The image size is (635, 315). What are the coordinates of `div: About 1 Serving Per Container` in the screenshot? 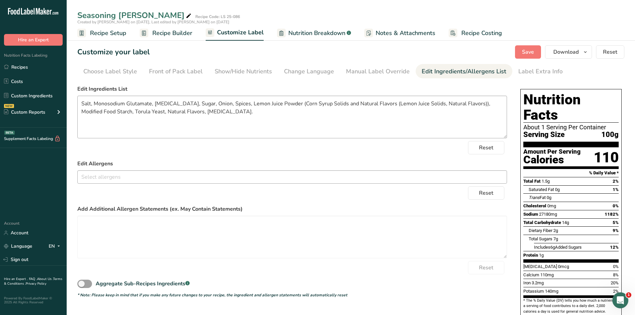 It's located at (571, 127).